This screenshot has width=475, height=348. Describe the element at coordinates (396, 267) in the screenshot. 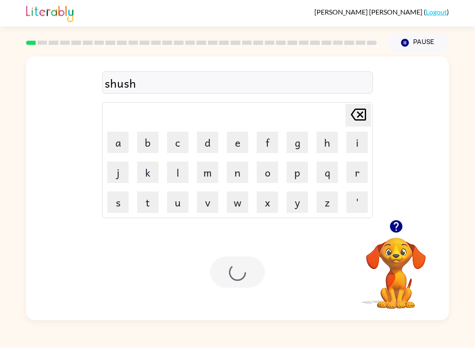

I see `video: Your browser must support playing .mp4 files to use Literably. Please try using another browser.` at that location.